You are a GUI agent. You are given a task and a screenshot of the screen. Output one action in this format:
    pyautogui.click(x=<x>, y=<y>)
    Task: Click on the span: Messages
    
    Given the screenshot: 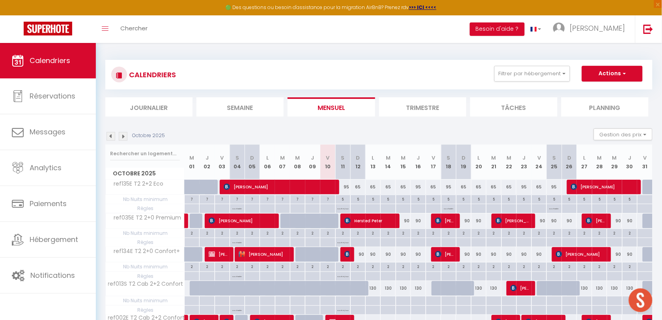 What is the action you would take?
    pyautogui.click(x=47, y=132)
    